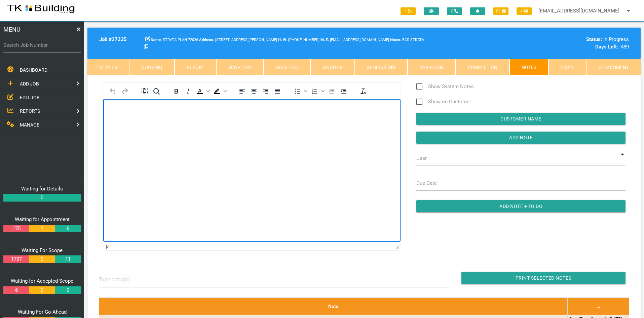 The height and width of the screenshot is (318, 644). Describe the element at coordinates (202, 91) in the screenshot. I see `div: Text color Black` at that location.